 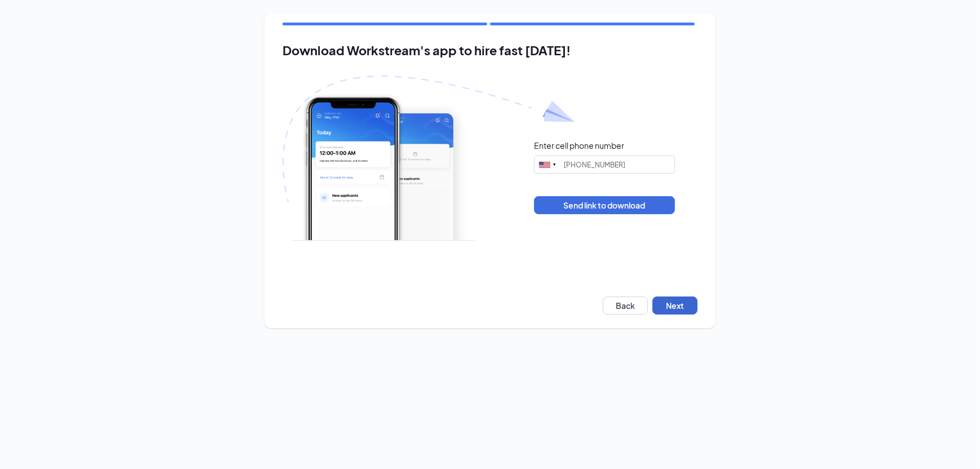 What do you see at coordinates (548, 165) in the screenshot?
I see `div: United States: +1` at bounding box center [548, 165].